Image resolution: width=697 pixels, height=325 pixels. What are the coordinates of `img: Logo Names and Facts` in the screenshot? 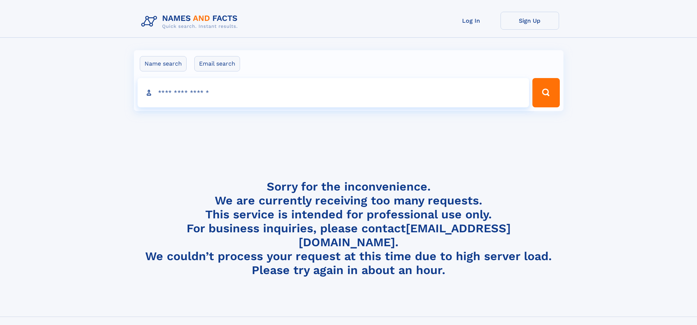 It's located at (191, 22).